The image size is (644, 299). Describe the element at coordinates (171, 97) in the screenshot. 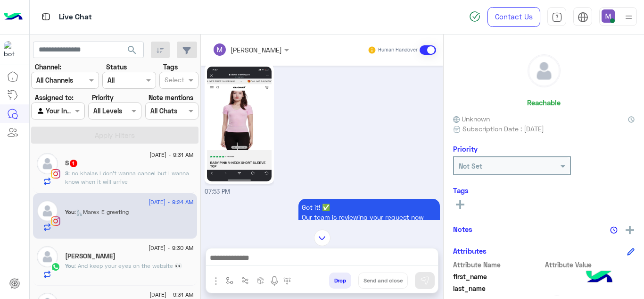

I see `label: Note mentions` at that location.